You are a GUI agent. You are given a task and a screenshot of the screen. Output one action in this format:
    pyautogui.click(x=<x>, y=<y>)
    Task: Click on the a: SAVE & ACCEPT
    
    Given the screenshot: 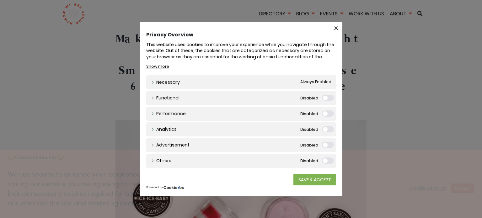 What is the action you would take?
    pyautogui.click(x=315, y=180)
    